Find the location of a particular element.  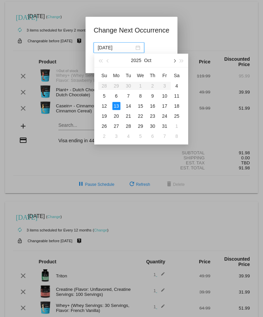

button: Next year (Control + right) is located at coordinates (181, 60).